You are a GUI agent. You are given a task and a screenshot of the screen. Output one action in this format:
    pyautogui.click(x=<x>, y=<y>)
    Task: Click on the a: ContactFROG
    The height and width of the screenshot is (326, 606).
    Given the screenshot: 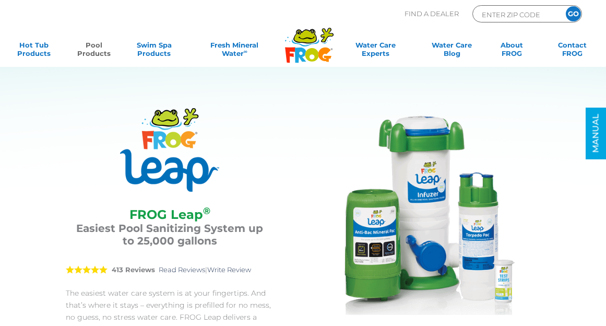 What is the action you would take?
    pyautogui.click(x=572, y=51)
    